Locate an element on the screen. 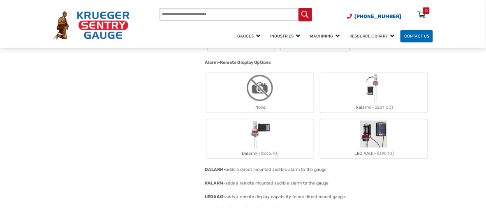  a: Industries is located at coordinates (286, 36).